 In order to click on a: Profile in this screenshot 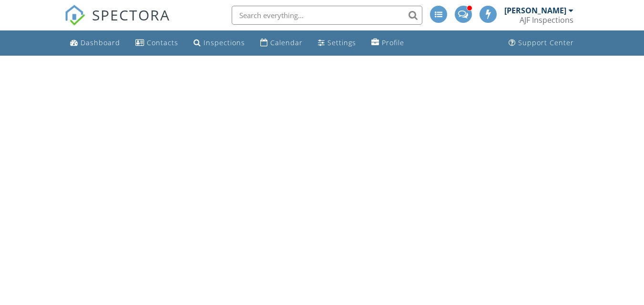, I will do `click(387, 43)`.